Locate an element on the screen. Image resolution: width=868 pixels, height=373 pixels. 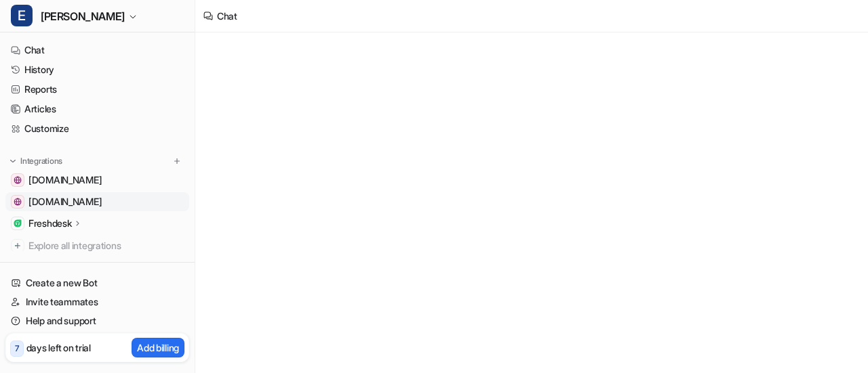
img: expand menu is located at coordinates (13, 161).